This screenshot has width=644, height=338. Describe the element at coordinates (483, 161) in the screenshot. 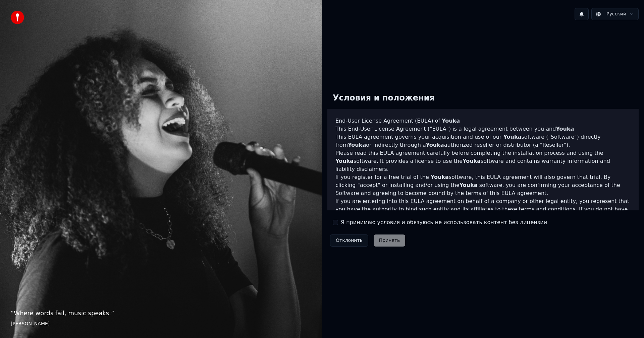

I see `p: Please read this EULA agreement carefully before completing the installation process and using th...` at that location.